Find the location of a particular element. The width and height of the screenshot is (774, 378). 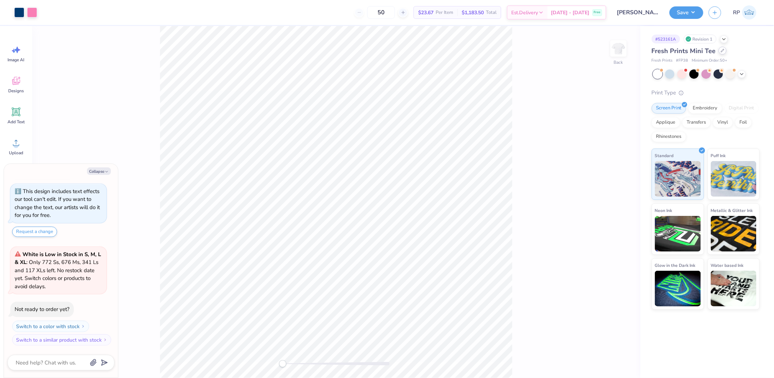

span: $23.67 is located at coordinates (426, 12).